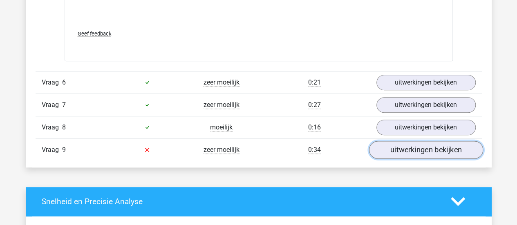 This screenshot has height=225, width=517. Describe the element at coordinates (314, 82) in the screenshot. I see `span: 0:21` at that location.